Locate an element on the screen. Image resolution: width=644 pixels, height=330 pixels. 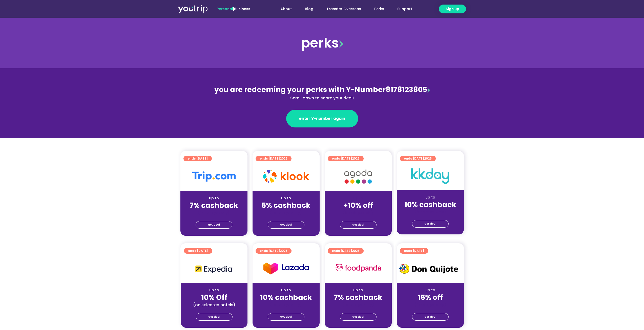
div: 8178123805 is located at coordinates (322, 93).